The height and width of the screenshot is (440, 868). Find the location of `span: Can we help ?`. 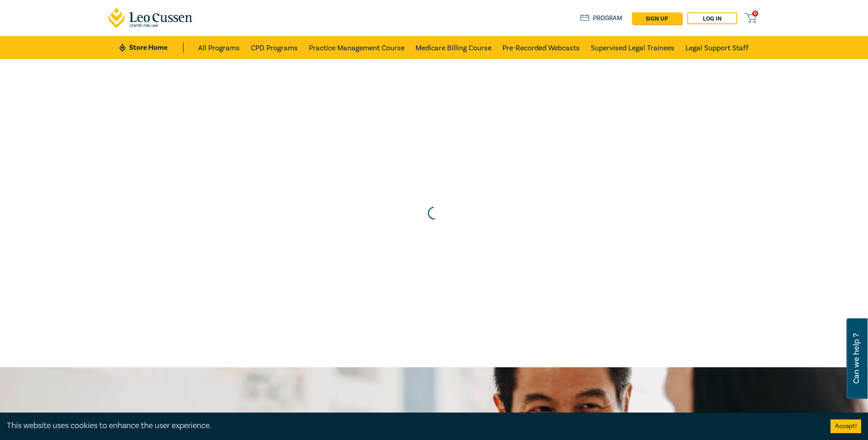

span: Can we help ? is located at coordinates (856, 358).